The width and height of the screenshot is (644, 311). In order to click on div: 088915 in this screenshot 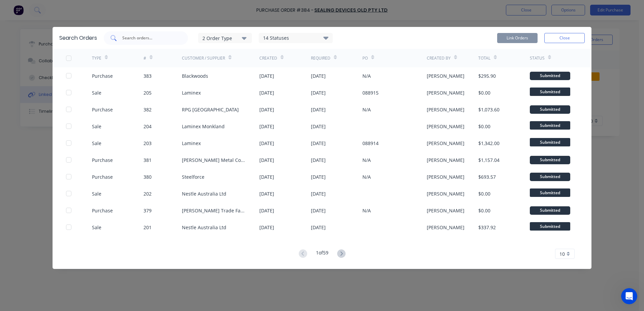, I will do `click(370, 93)`.